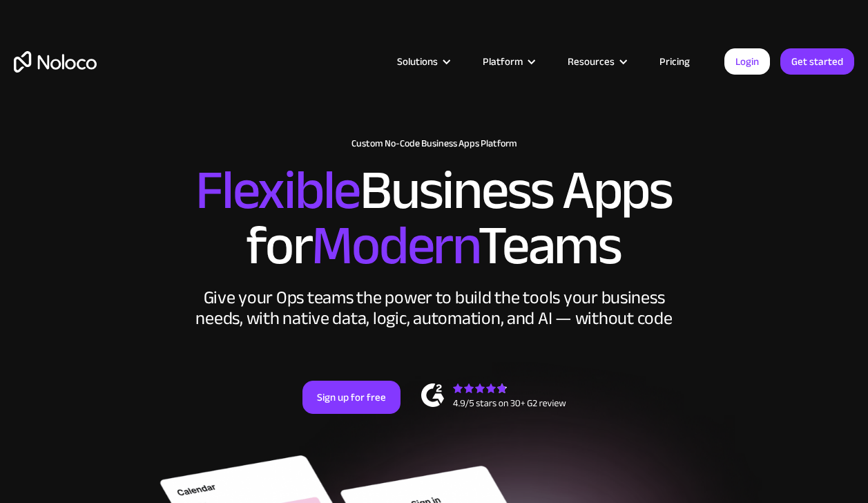 The width and height of the screenshot is (868, 503). What do you see at coordinates (55, 62) in the screenshot?
I see `a: home` at bounding box center [55, 62].